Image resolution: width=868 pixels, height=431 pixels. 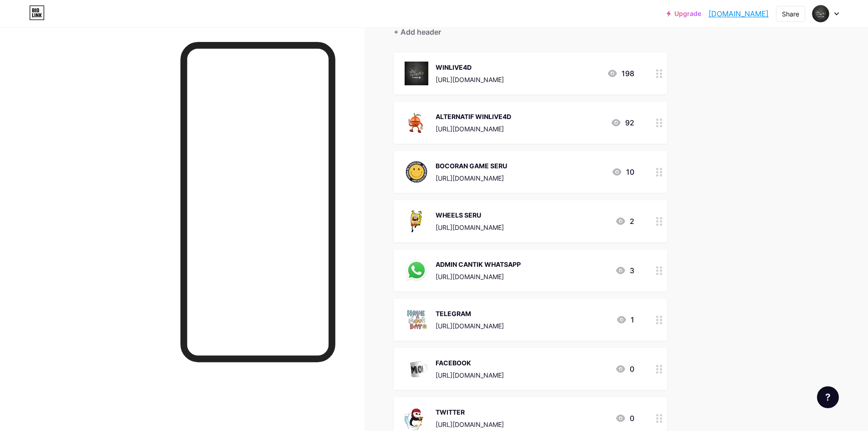 What do you see at coordinates (472, 166) in the screenshot?
I see `div: BOCORAN GAME SERU` at bounding box center [472, 166].